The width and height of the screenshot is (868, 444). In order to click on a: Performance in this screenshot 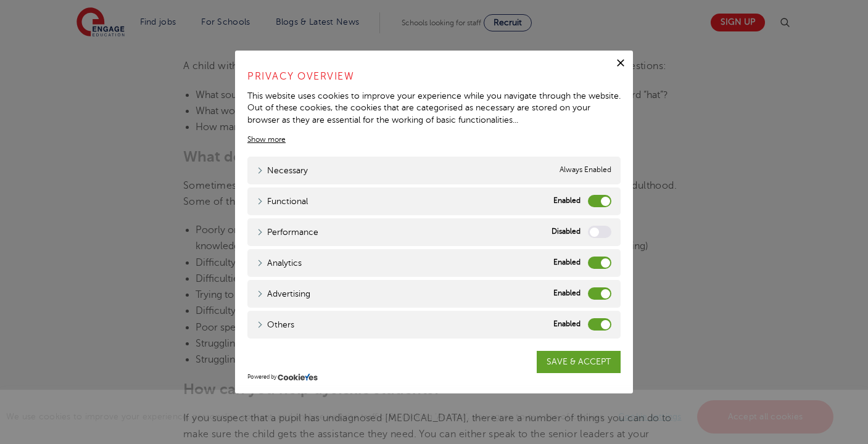, I will do `click(288, 232)`.